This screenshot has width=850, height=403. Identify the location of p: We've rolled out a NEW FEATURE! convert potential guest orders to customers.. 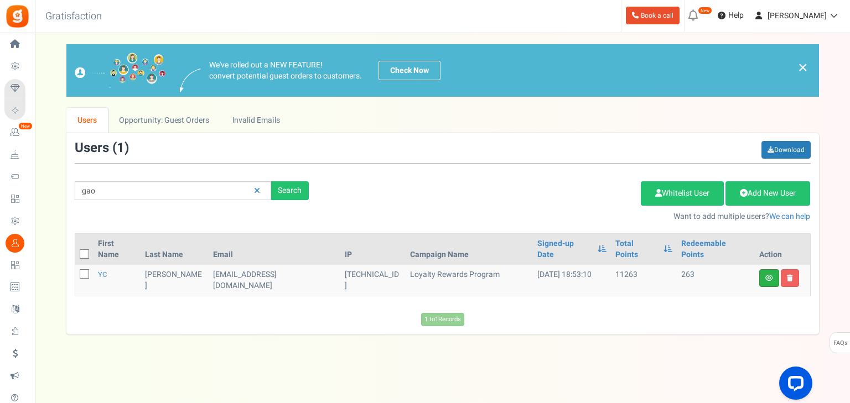
(286, 71).